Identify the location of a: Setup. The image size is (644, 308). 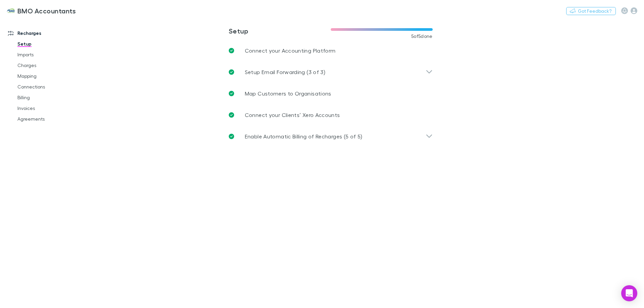
(50, 44).